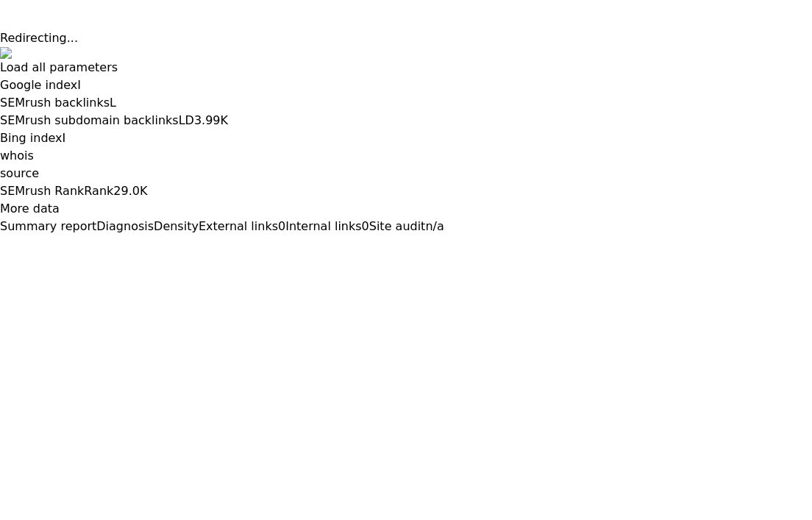 The height and width of the screenshot is (520, 812). Describe the element at coordinates (323, 226) in the screenshot. I see `span: Internal links` at that location.